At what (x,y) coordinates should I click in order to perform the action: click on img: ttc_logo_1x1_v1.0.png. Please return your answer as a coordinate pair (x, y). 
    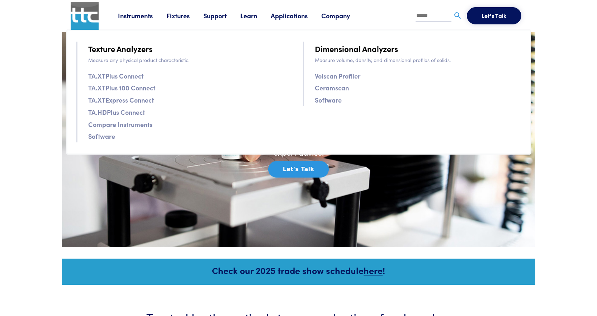
    Looking at the image, I should click on (85, 16).